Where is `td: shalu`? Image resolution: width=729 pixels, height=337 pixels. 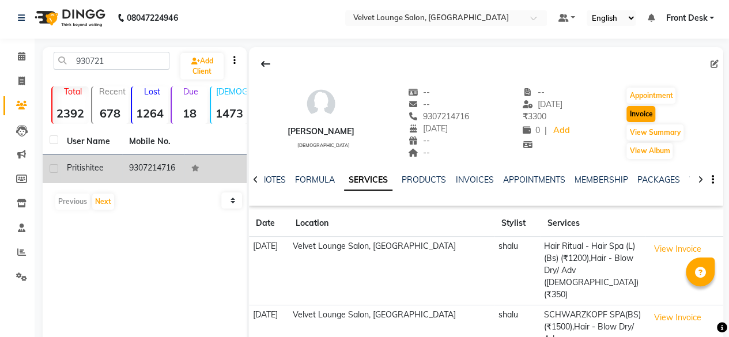 td: shalu is located at coordinates (518, 271).